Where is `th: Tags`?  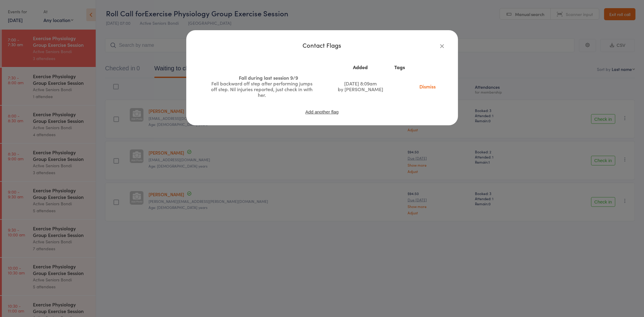
th: Tags is located at coordinates (400, 67).